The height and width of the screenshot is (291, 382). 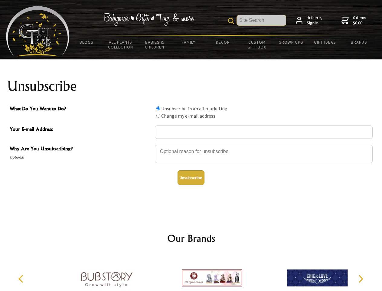 I want to click on input: Site Search, so click(x=261, y=20).